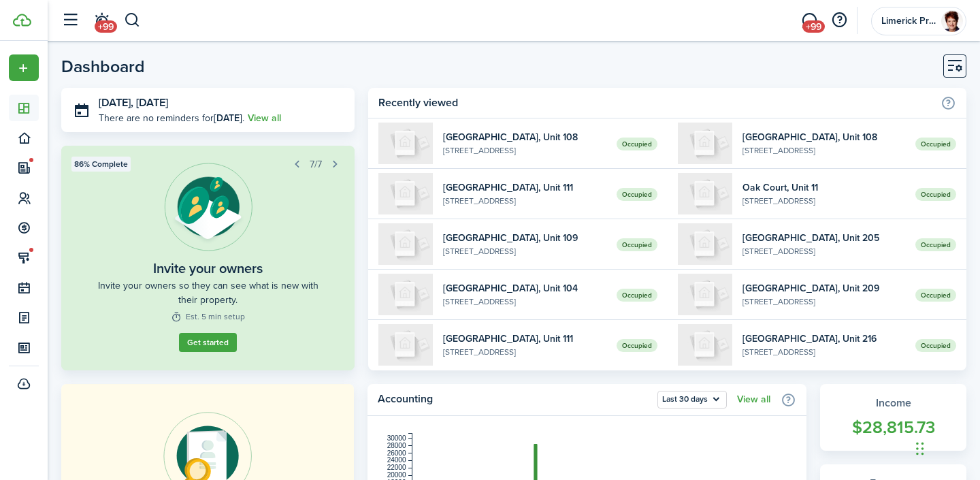  I want to click on widget-step-title: Invite your owners, so click(208, 268).